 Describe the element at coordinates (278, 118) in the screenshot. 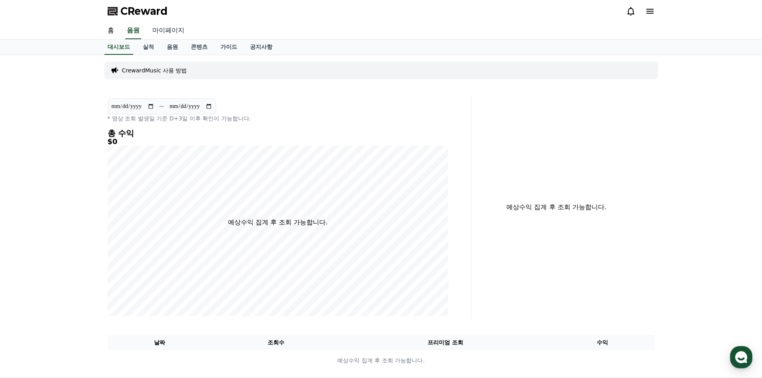

I see `p: * 영상 조회 발생일 기준 D+3일 이후 확인이 가능합니다.` at that location.